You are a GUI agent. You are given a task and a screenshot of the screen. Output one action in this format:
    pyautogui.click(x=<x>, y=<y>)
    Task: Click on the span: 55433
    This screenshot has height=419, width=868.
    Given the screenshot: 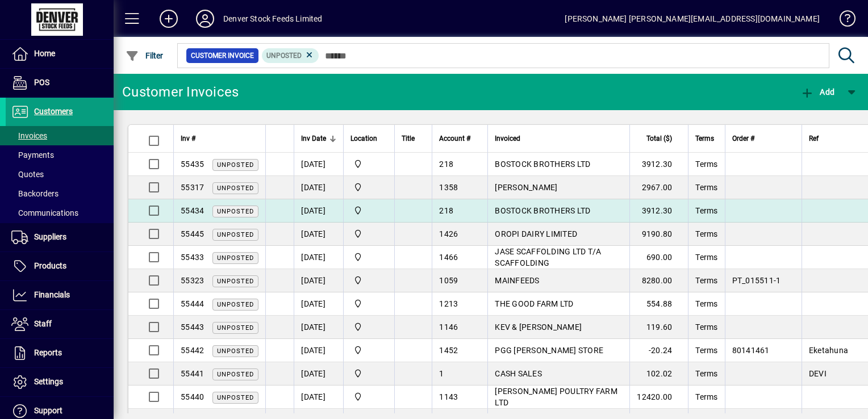 What is the action you would take?
    pyautogui.click(x=192, y=257)
    